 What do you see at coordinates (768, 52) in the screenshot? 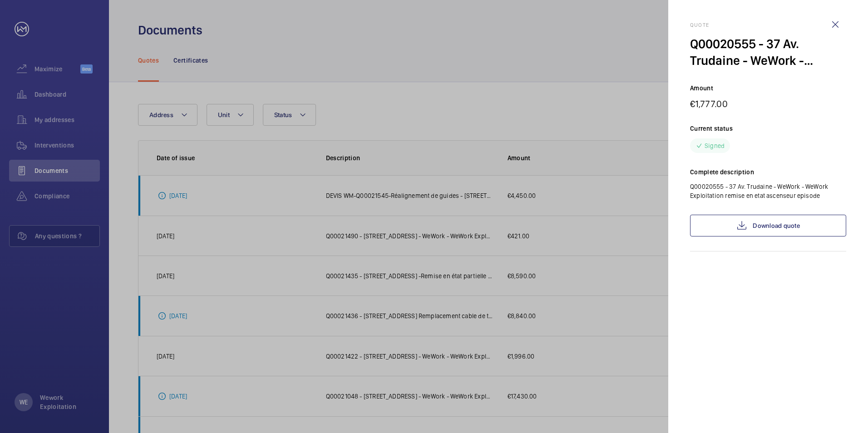
I see `div: Q00020555 - 37 Av. Trudaine - WeWork - WeWork Exploitation remise en etat ascenseur episode` at bounding box center [768, 52].